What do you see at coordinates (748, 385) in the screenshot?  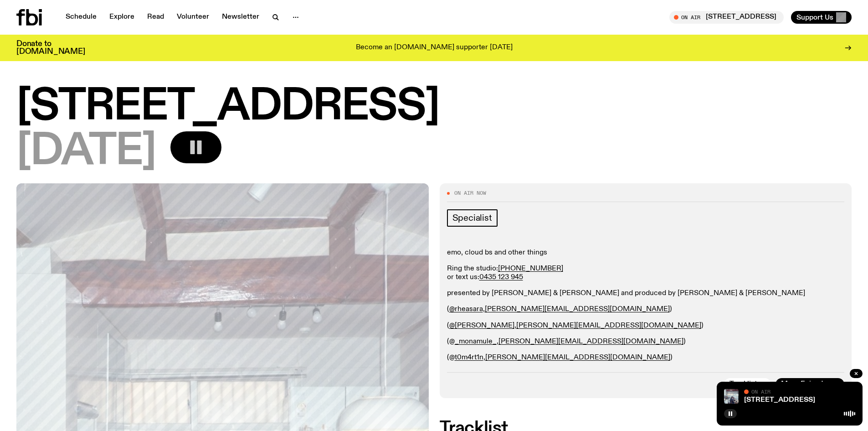 I see `button: Tracklist` at bounding box center [748, 385].